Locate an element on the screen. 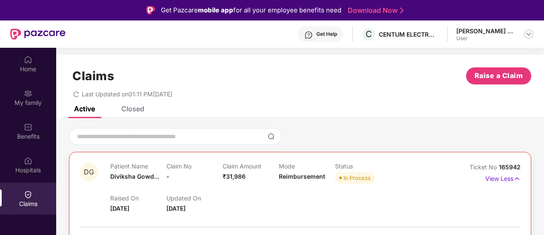 Image resolution: width=544 pixels, height=235 pixels. img: svg+xml;base64,PHN2ZyBpZD0iSGVscC0zMngzMiIgeG1sbnM9Imh0dHA6Ly93d3cudzMub3JnLzIwMDAvc3ZnIiB3aWR0aD... is located at coordinates (309, 35).